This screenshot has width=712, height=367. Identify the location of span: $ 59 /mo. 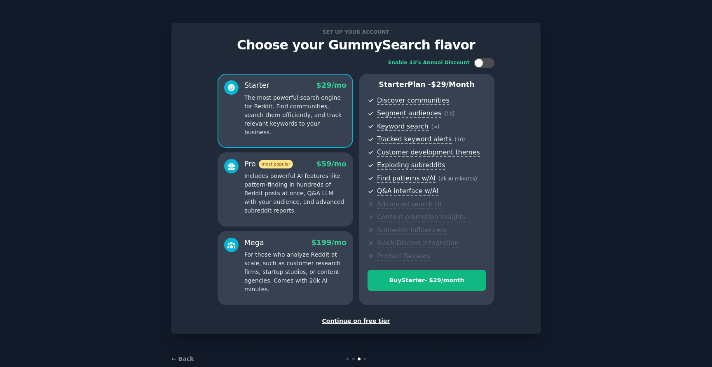
(331, 164).